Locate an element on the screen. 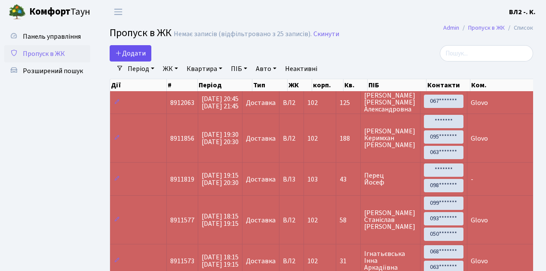  th: Кв. is located at coordinates (356, 85).